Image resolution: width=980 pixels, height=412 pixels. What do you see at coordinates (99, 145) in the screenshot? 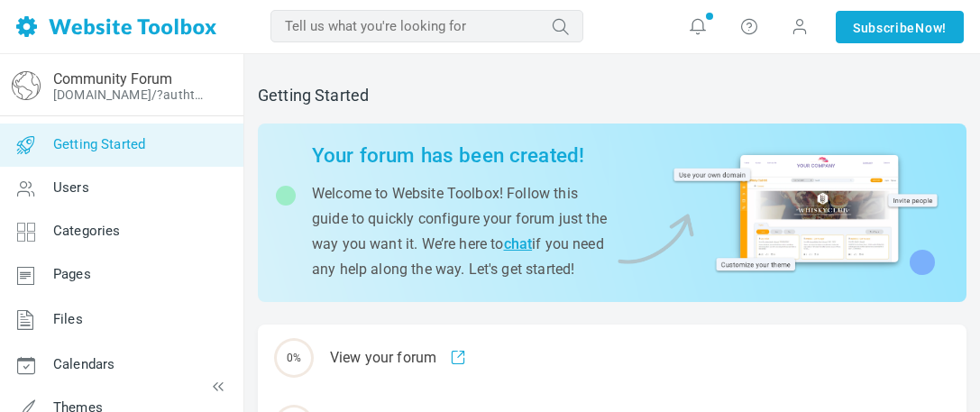
I see `span: Getting Started` at bounding box center [99, 145].